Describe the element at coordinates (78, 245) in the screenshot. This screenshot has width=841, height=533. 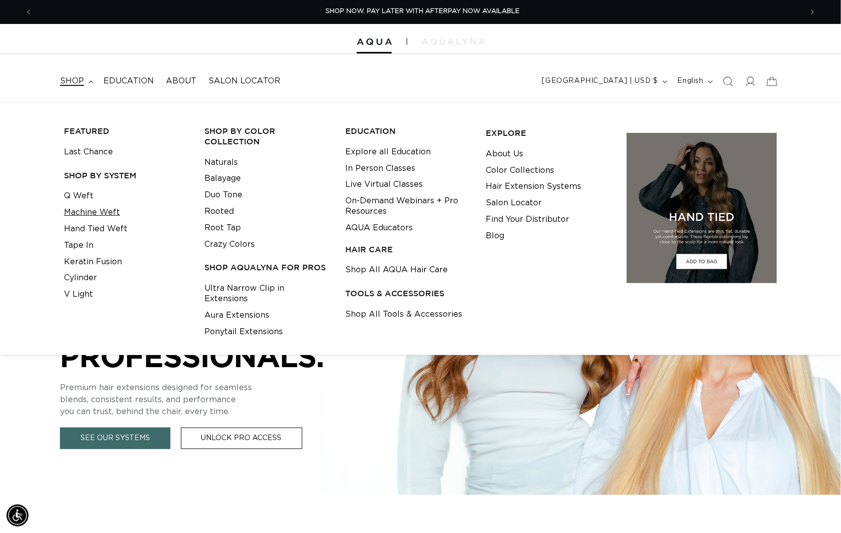
I see `a: Tape In` at that location.